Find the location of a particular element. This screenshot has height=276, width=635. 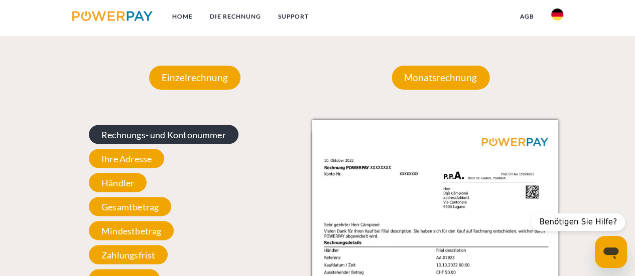

span: Ihre Adresse is located at coordinates (126, 159).